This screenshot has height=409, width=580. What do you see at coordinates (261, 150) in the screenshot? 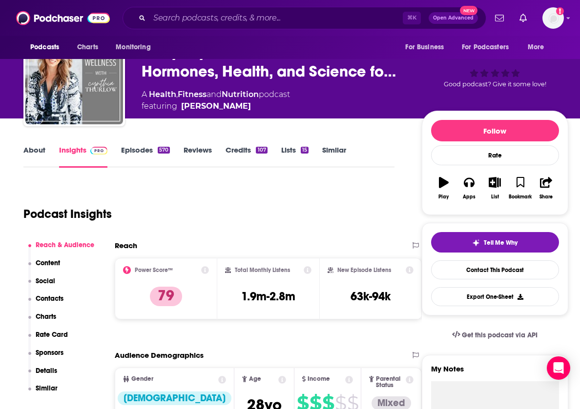
I see `div: 107` at bounding box center [261, 150].